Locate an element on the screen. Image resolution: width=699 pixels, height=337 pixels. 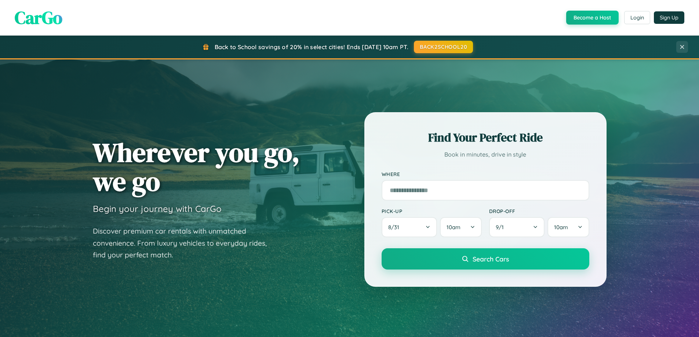
button: Search Cars is located at coordinates (486, 259).